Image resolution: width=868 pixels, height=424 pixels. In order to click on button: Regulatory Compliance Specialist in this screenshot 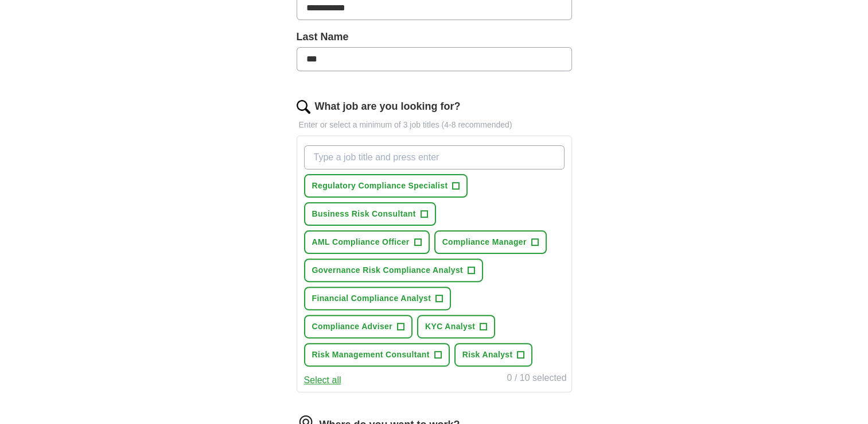, I will do `click(387, 186)`.